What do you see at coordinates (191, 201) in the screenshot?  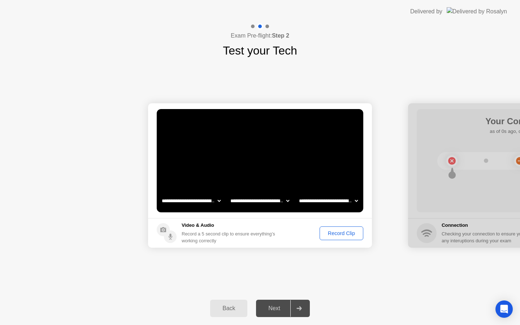 I see `select: Available cameras` at bounding box center [191, 201].